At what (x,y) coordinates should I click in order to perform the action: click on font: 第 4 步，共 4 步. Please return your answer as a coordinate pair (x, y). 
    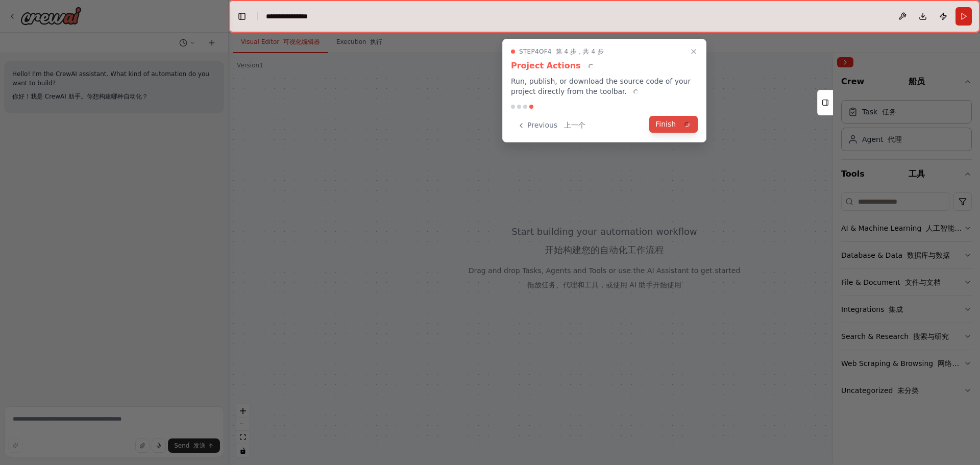
    Looking at the image, I should click on (580, 51).